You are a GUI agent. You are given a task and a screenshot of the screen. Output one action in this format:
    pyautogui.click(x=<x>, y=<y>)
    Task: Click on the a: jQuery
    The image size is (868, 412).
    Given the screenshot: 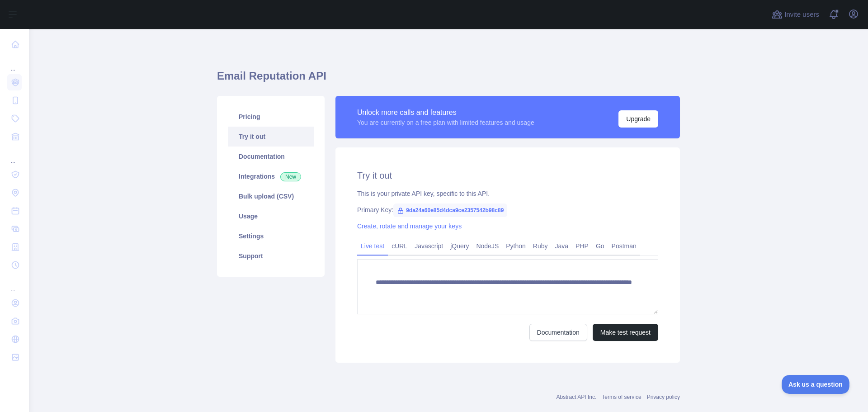 What is the action you would take?
    pyautogui.click(x=459, y=246)
    